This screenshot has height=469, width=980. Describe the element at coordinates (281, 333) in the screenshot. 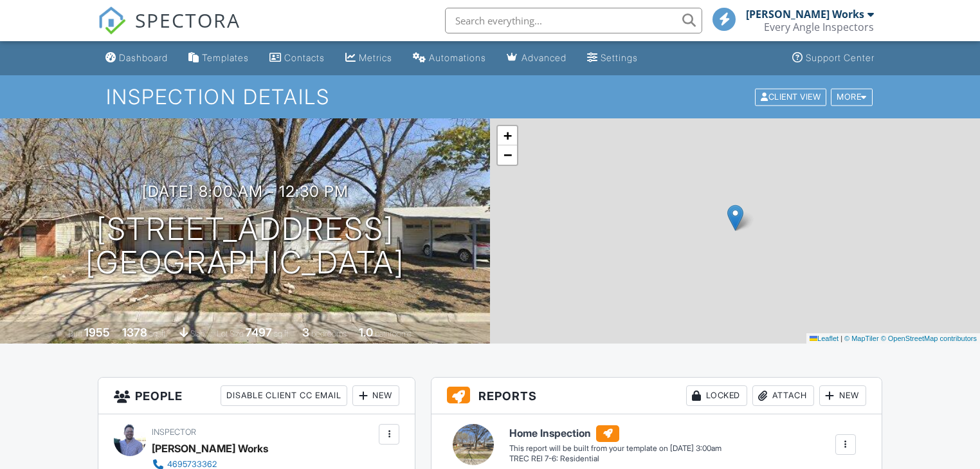

I see `span: sq.ft.` at that location.